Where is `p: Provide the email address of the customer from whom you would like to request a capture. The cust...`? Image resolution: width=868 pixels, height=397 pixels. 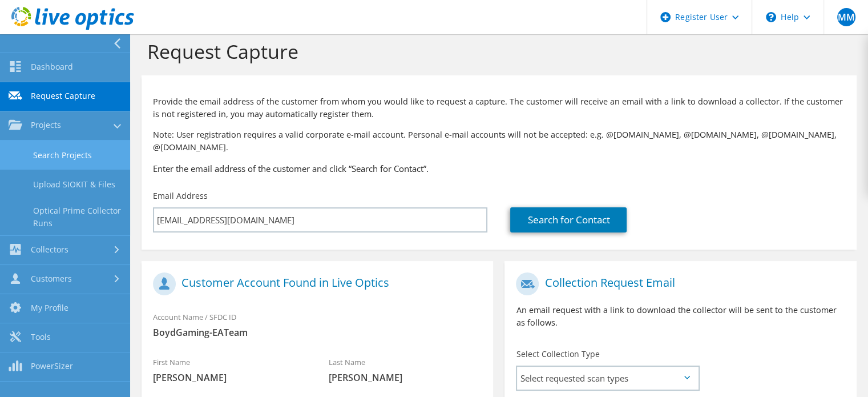
p: Provide the email address of the customer from whom you would like to request a capture. The cust... is located at coordinates (499, 108).